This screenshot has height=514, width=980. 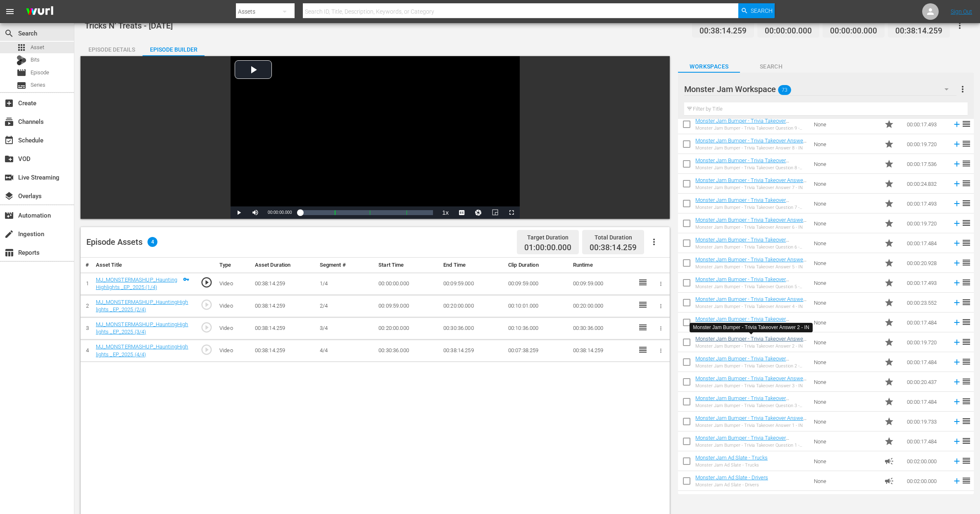 I want to click on td: 00:00:20.437, so click(x=927, y=382).